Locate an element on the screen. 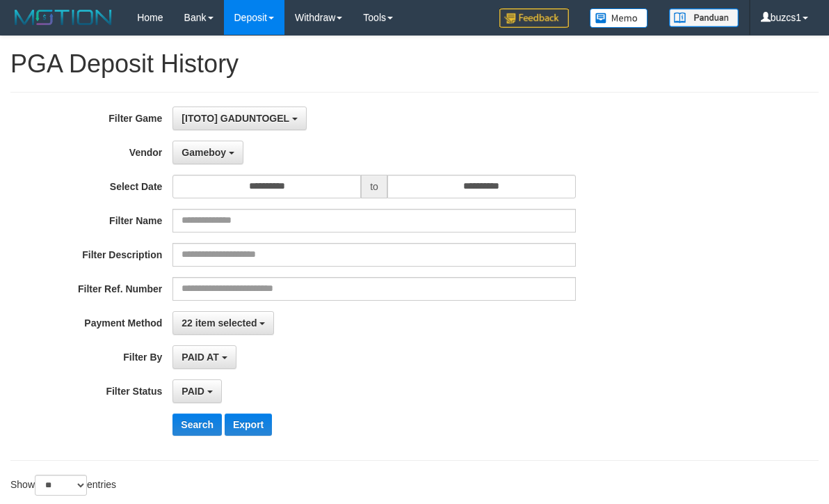 This screenshot has height=504, width=829. img: Feedback.jpg is located at coordinates (534, 19).